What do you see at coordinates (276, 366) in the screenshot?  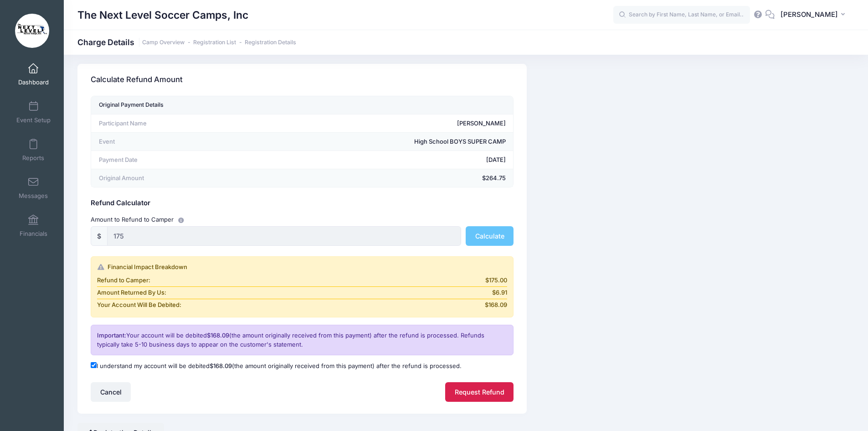 I see `label: I understand my account will be debited (the amount originally received from this payment) after ...` at bounding box center [276, 366].